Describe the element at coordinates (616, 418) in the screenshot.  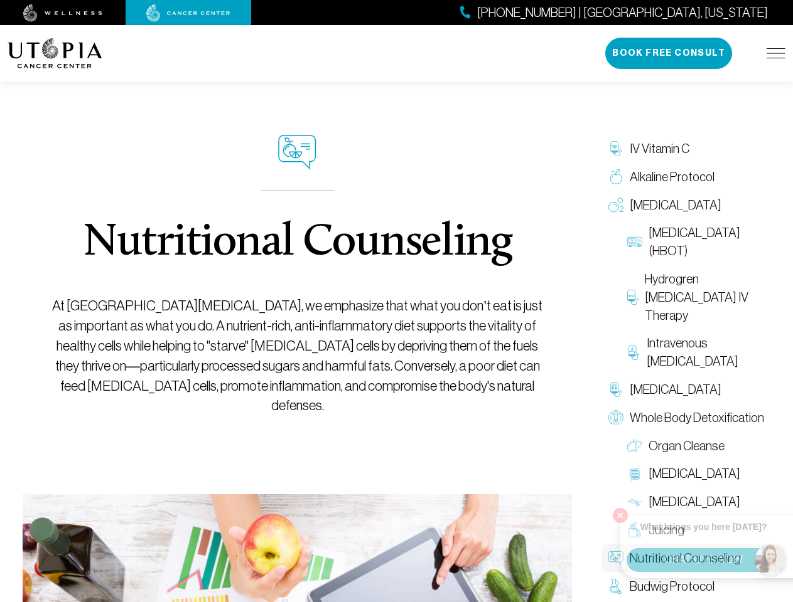
I see `img: Whole Body Detoxification` at that location.